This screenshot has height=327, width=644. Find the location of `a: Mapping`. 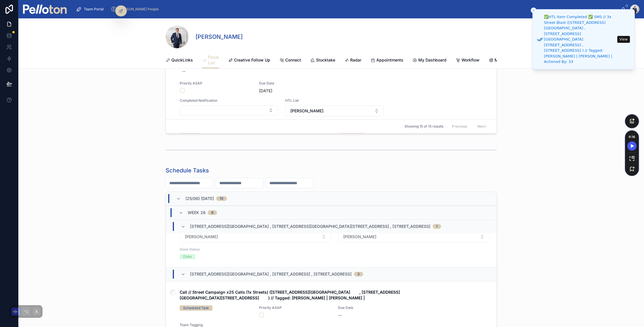

a: Mapping is located at coordinates (500, 61).